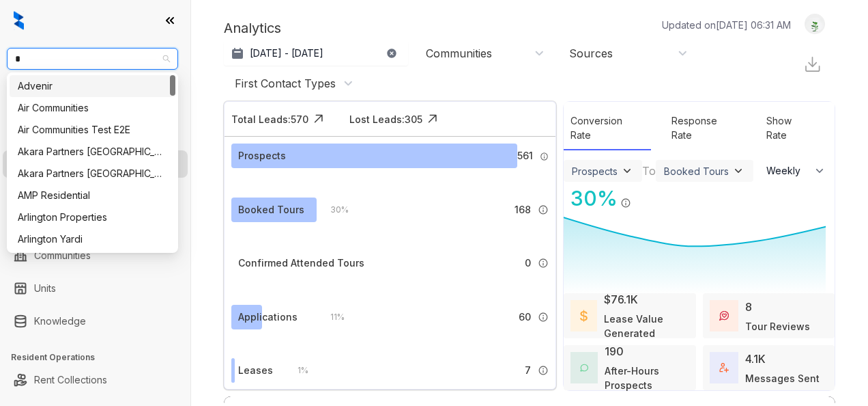  What do you see at coordinates (92, 86) in the screenshot?
I see `div: Advenir` at bounding box center [92, 86].